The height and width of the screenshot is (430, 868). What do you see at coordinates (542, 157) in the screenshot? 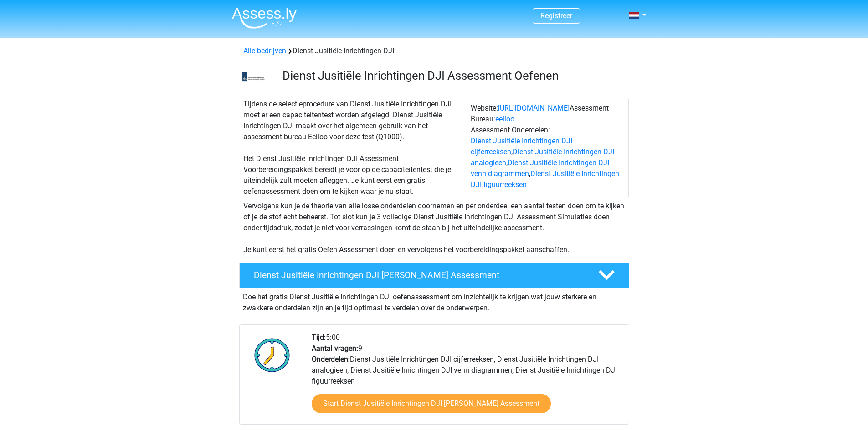
I see `a: Dienst Jusitiële Inrichtingen DJI analogieen` at bounding box center [542, 157].